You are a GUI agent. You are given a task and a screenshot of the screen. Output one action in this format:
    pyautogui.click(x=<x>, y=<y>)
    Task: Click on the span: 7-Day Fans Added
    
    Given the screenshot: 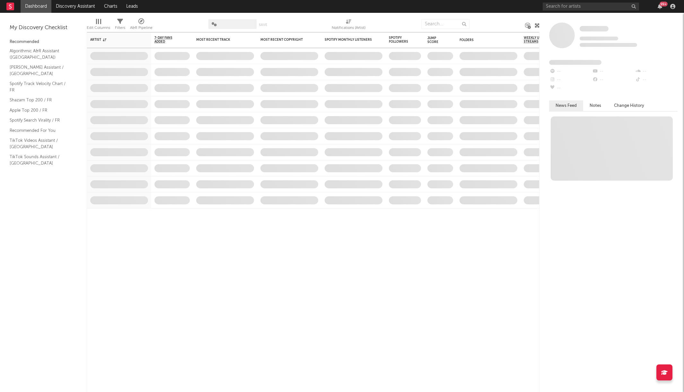 What is the action you would take?
    pyautogui.click(x=167, y=40)
    